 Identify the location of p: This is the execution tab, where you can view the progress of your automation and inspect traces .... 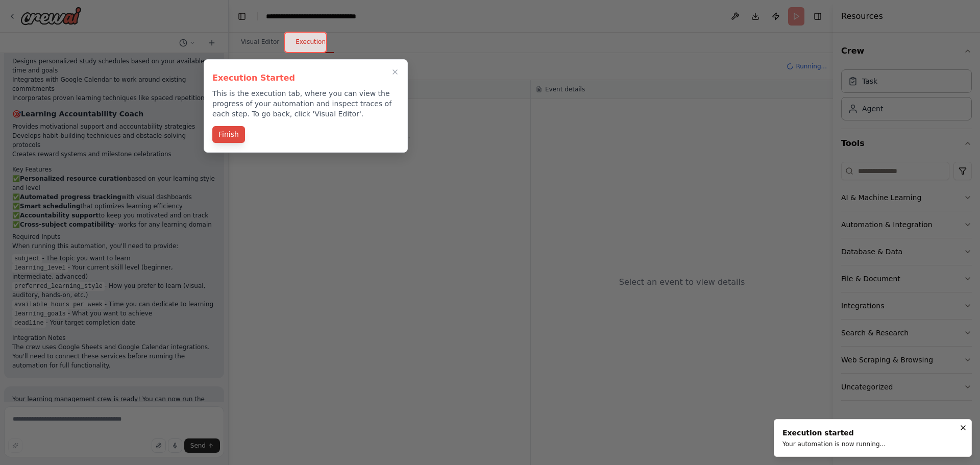
(305, 104).